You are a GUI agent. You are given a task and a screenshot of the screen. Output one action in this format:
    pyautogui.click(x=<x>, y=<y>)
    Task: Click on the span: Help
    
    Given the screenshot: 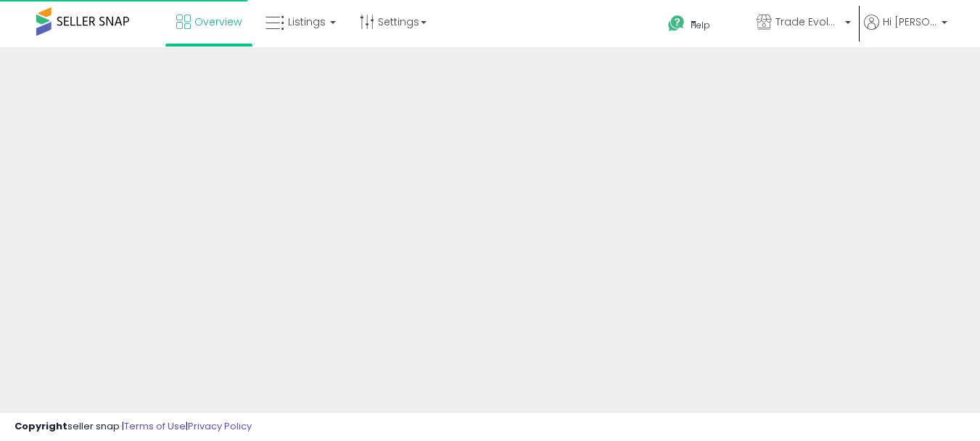 What is the action you would take?
    pyautogui.click(x=700, y=24)
    